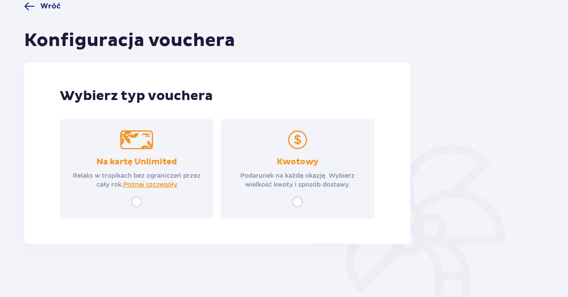 The image size is (568, 297). What do you see at coordinates (298, 180) in the screenshot?
I see `p: Podarunek na każdą okazję. Wybierz wielkość kwoty i sposób dostawy.` at bounding box center [298, 180].